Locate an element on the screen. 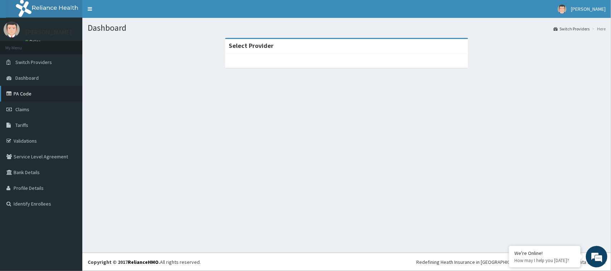 This screenshot has width=611, height=271. a: RelianceHMO is located at coordinates (143, 262).